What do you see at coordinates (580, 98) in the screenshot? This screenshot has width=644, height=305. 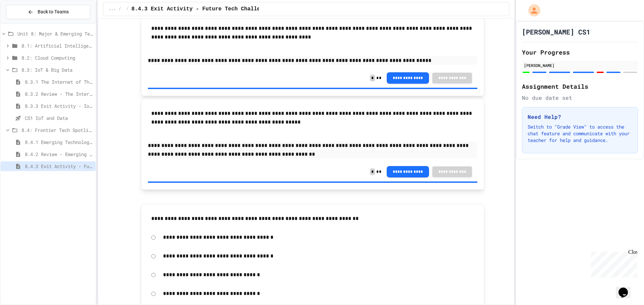 I see `div: No due date set` at bounding box center [580, 98].